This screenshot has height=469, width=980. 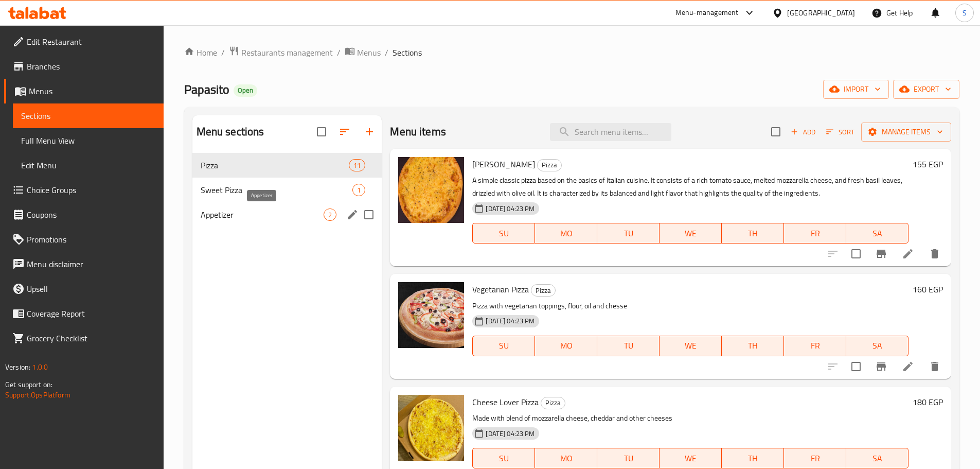 What do you see at coordinates (926, 89) in the screenshot?
I see `span: export` at bounding box center [926, 89].